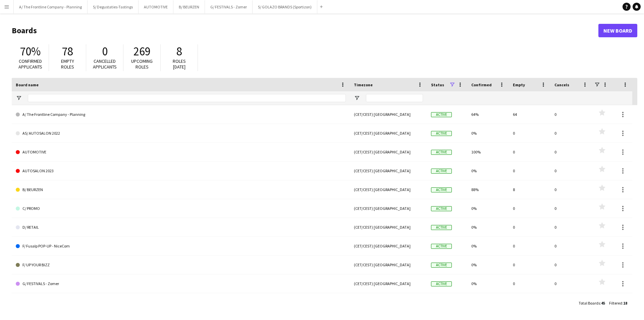 The height and width of the screenshot is (320, 644). What do you see at coordinates (285, 7) in the screenshot?
I see `button: S/ GOLAZO BRANDS (Sportizon)` at bounding box center [285, 7].